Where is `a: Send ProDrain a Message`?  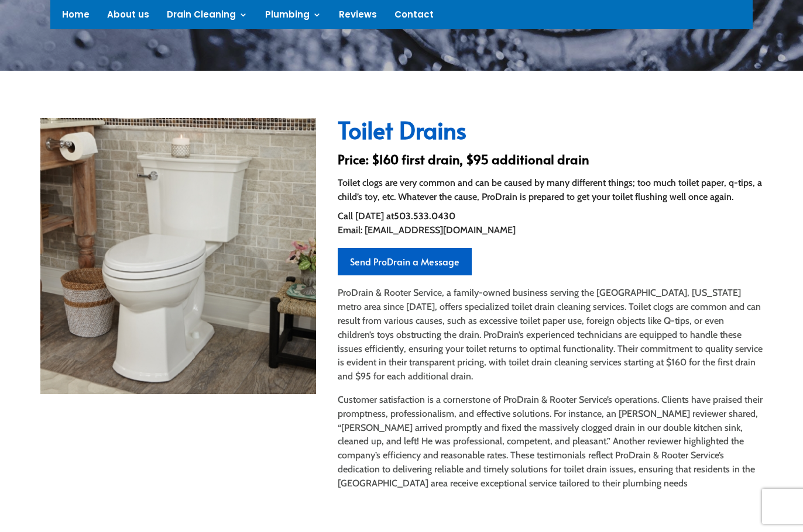 a: Send ProDrain a Message is located at coordinates (404, 262).